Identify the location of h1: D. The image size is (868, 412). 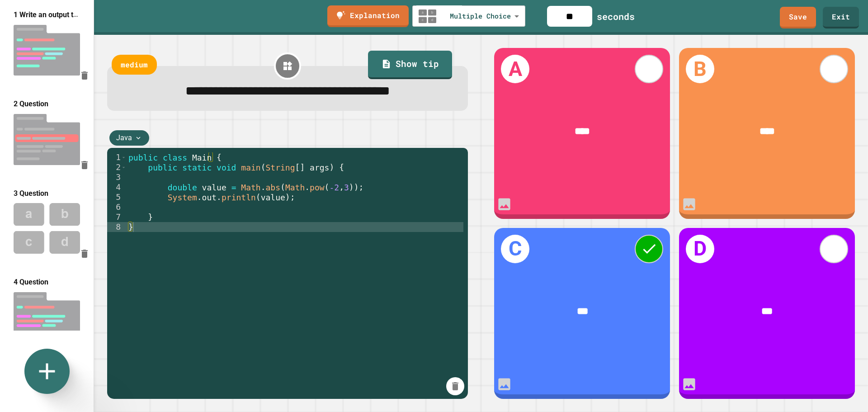
(700, 248).